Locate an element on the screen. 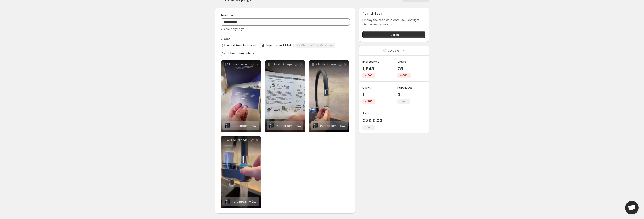 This screenshot has height=219, width=644. p: 3 Product page videos is located at coordinates (327, 65).